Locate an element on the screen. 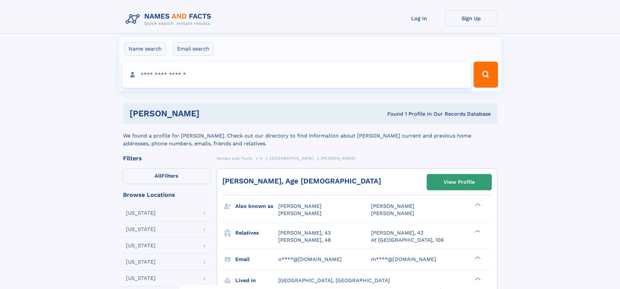 Image resolution: width=620 pixels, height=289 pixels. div: Found 1 Profile In Our Records Database is located at coordinates (392, 114).